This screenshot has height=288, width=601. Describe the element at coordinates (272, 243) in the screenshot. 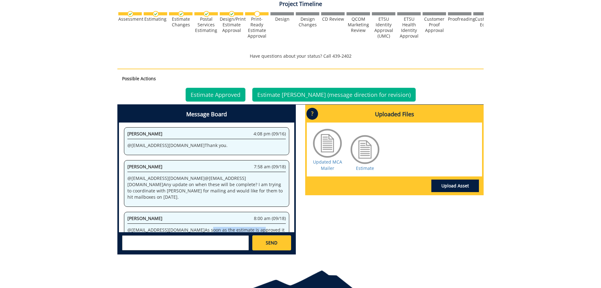

I see `a: SEND` at that location.